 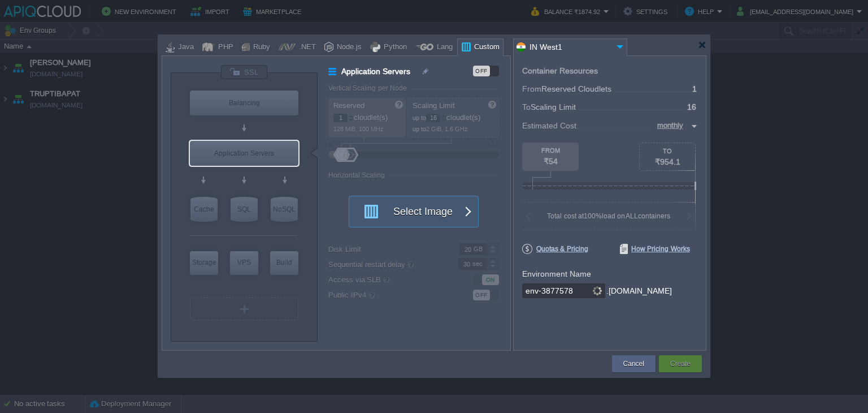 I want to click on div: PHP, so click(x=224, y=47).